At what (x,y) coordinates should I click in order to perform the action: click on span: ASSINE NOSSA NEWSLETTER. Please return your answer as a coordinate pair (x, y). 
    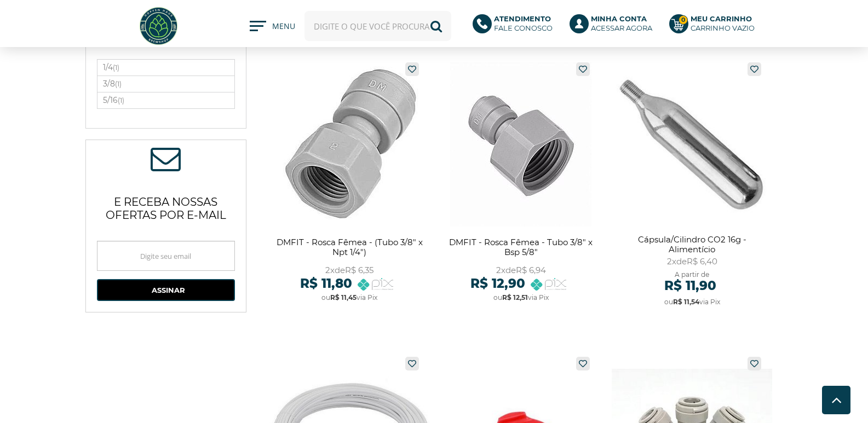
    Looking at the image, I should click on (165, 161).